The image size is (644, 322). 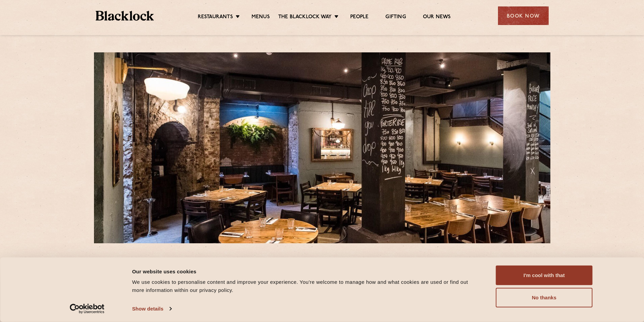 I want to click on div: Book Now, so click(x=523, y=16).